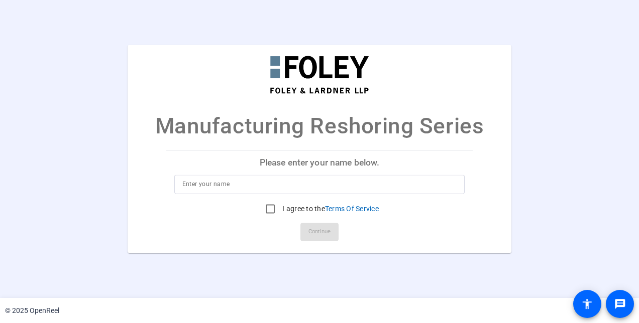  I want to click on img: company-logo, so click(319, 74).